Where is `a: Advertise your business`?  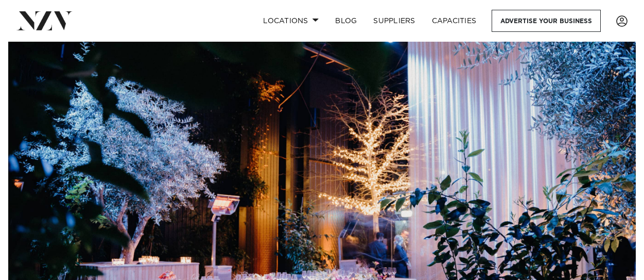 a: Advertise your business is located at coordinates (547, 21).